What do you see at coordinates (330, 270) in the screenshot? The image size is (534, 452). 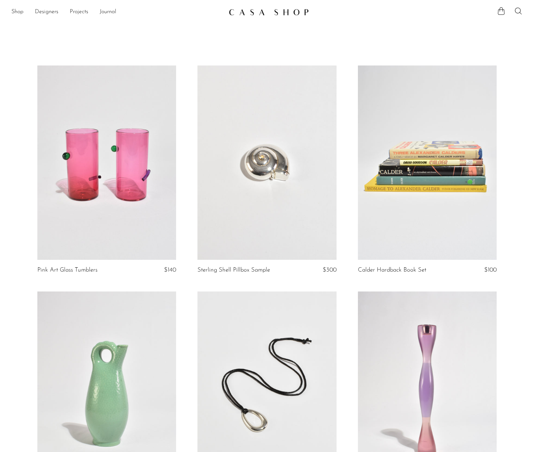 I see `span: $300` at bounding box center [330, 270].